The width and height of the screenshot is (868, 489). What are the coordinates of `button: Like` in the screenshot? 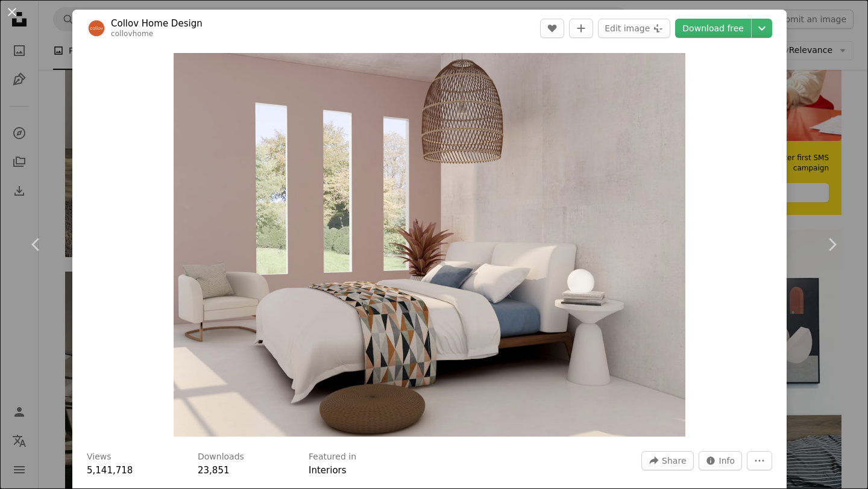 It's located at (552, 28).